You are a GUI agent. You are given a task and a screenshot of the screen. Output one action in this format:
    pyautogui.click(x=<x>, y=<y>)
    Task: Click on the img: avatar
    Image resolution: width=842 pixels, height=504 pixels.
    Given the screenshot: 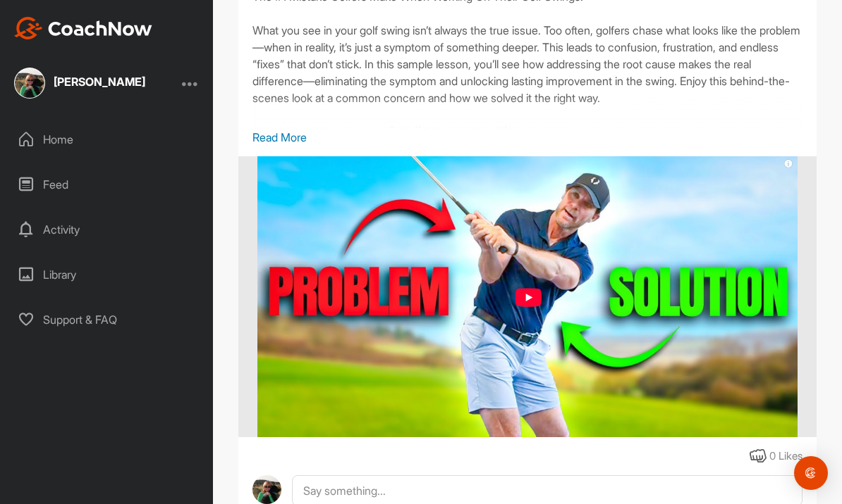 What is the action you would take?
    pyautogui.click(x=267, y=490)
    